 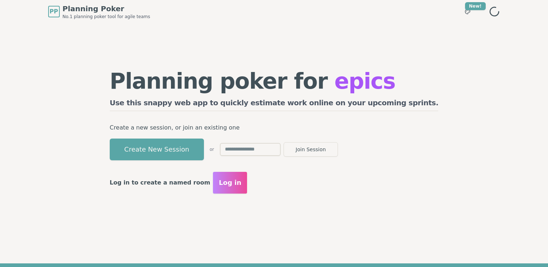 What do you see at coordinates (160, 183) in the screenshot?
I see `p: Log in to create a named room` at bounding box center [160, 183].